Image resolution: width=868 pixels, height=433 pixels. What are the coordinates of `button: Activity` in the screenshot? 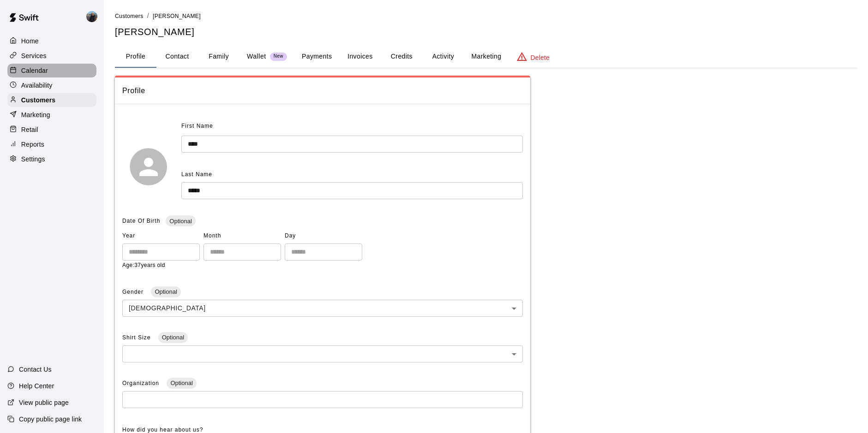 It's located at (443, 57).